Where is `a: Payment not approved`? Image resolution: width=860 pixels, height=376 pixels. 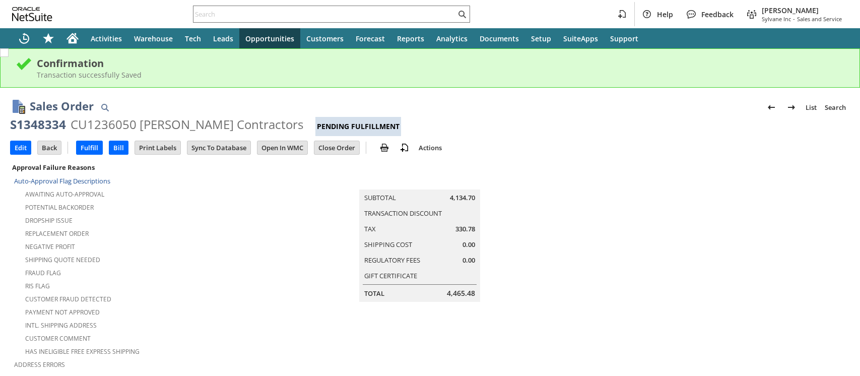
a: Payment not approved is located at coordinates (62, 312).